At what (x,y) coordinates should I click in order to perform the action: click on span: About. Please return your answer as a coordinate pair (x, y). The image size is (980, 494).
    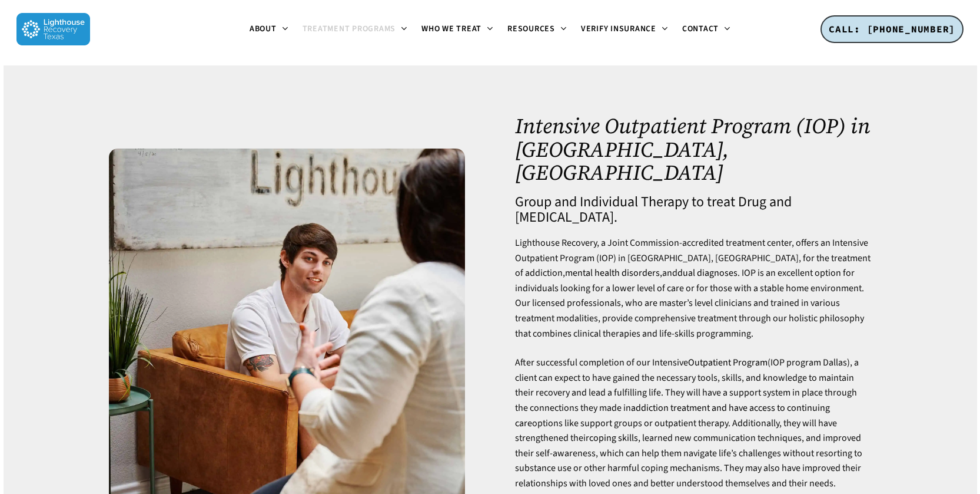
    Looking at the image, I should click on (263, 29).